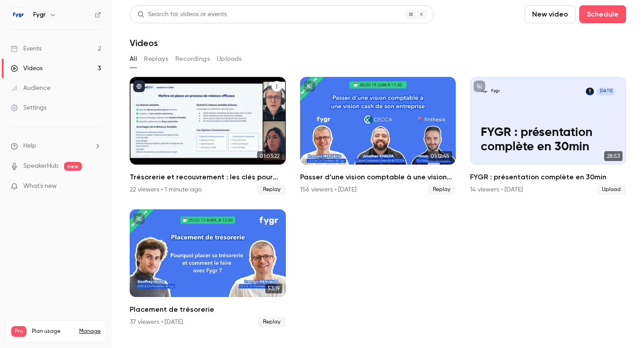 The height and width of the screenshot is (348, 644). Describe the element at coordinates (18, 15) in the screenshot. I see `img: Fygr` at that location.